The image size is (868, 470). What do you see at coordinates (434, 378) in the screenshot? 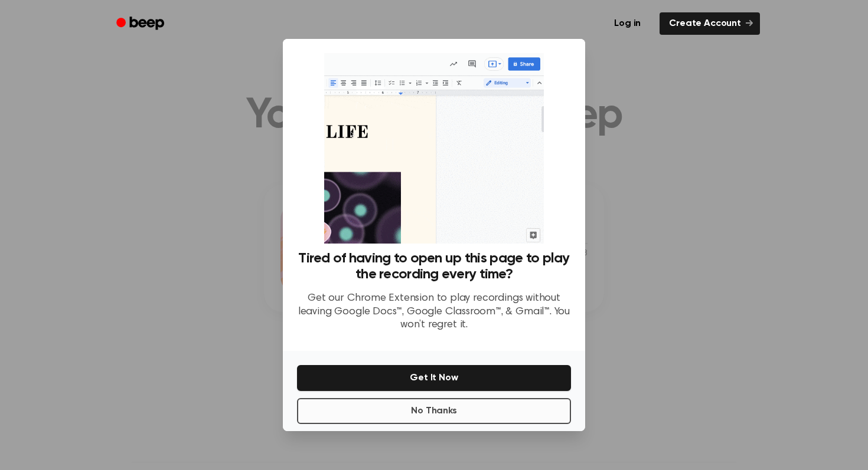
I see `button: Get It Now` at bounding box center [434, 378].